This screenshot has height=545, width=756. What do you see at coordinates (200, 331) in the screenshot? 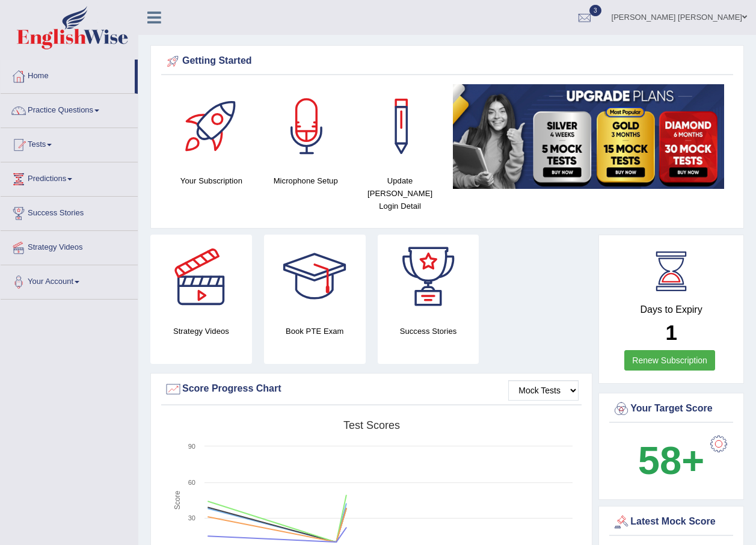
I see `h4: Strategy Videos` at bounding box center [200, 331].